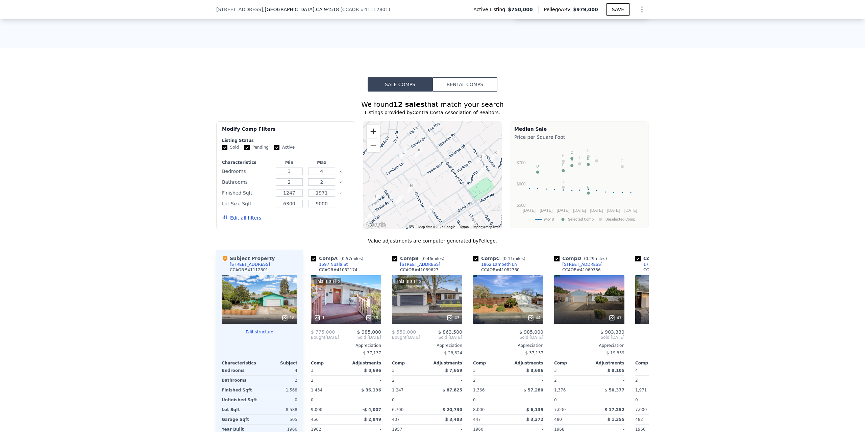 Image resolution: width=865 pixels, height=432 pixels. Describe the element at coordinates (500, 258) in the screenshot. I see `div: Comp C` at that location.